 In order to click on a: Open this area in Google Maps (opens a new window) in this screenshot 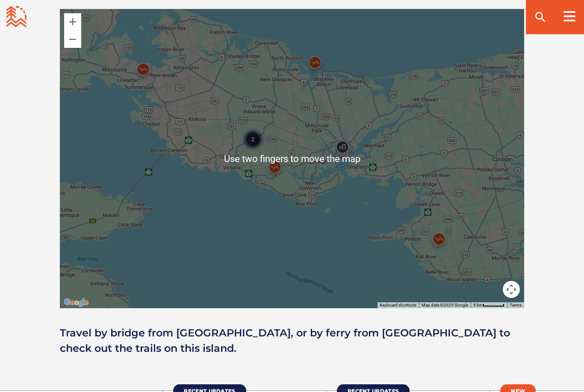, I will do `click(76, 302)`.